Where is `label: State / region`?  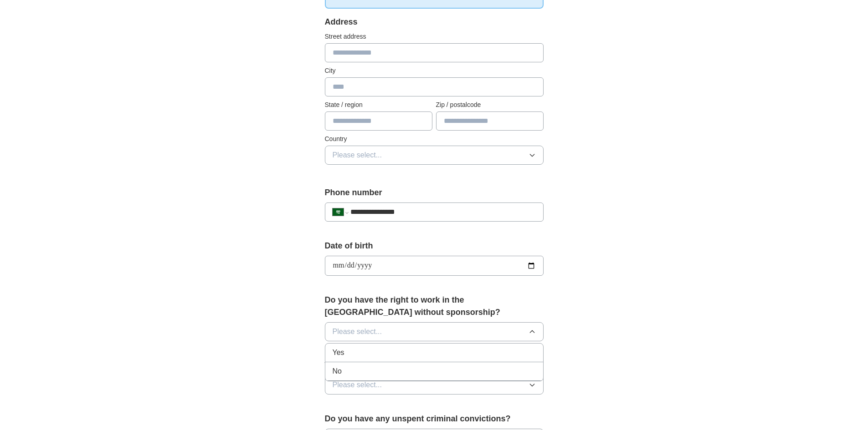 label: State / region is located at coordinates (378, 105).